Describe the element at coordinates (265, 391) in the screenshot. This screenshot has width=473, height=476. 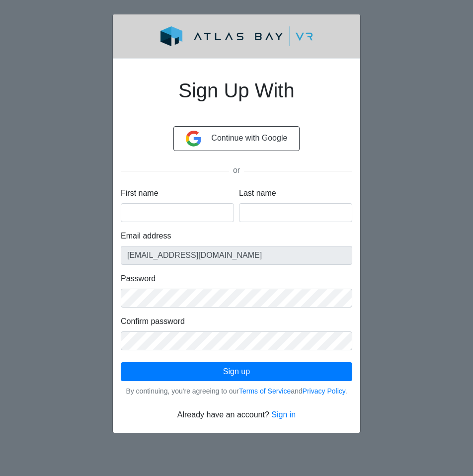
I see `a: Terms of Service` at that location.